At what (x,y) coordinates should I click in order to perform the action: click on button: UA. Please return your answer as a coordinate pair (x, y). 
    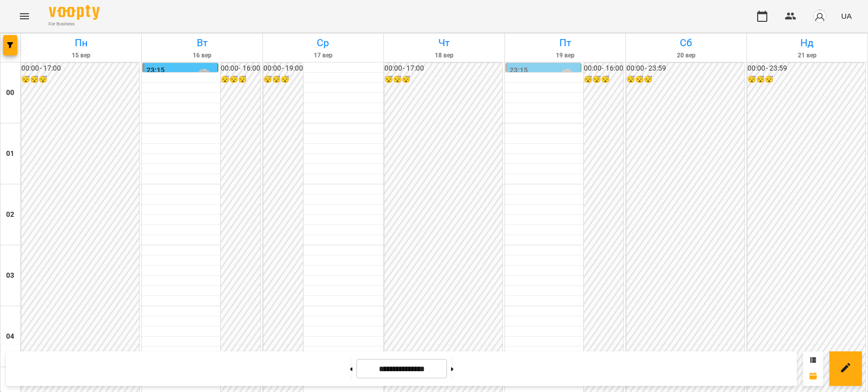
    Looking at the image, I should click on (846, 16).